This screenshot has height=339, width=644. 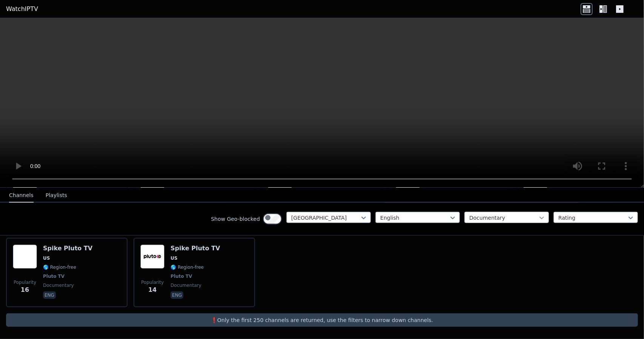 What do you see at coordinates (22, 9) in the screenshot?
I see `a: WatchIPTV` at bounding box center [22, 9].